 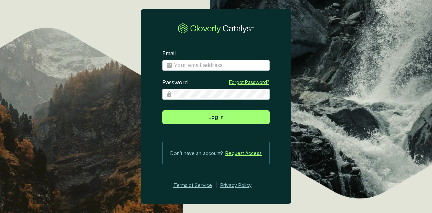 What do you see at coordinates (216, 117) in the screenshot?
I see `button: Log In` at bounding box center [216, 117].